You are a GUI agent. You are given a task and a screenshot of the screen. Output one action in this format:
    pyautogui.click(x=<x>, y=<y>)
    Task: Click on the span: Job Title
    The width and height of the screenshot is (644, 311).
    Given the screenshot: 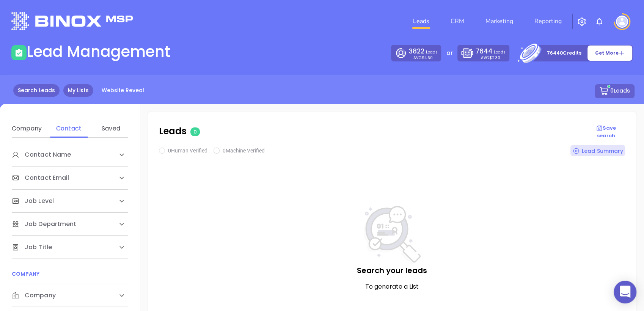 What is the action you would take?
    pyautogui.click(x=32, y=247)
    